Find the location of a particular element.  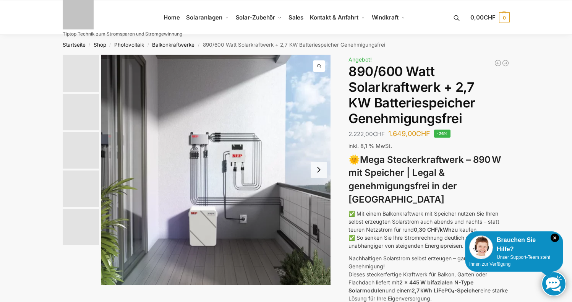

nav: Breadcrumb is located at coordinates (286, 45).